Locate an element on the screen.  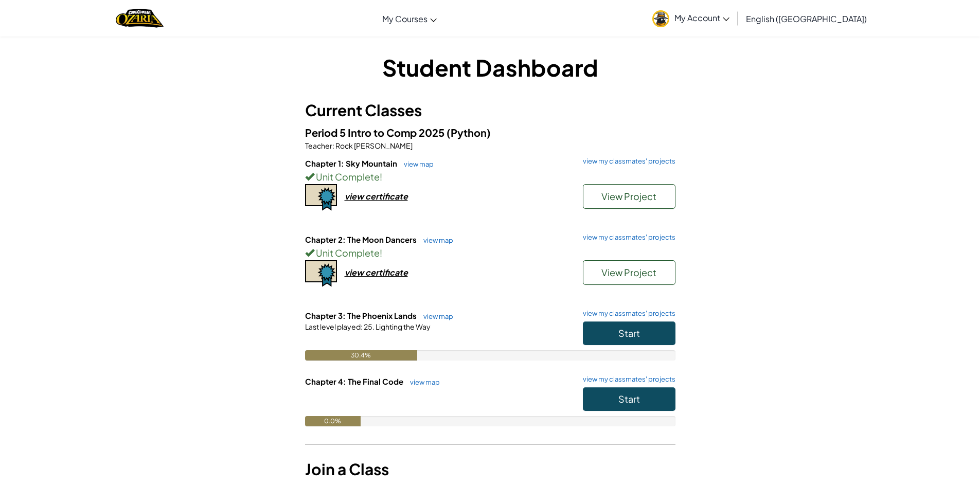
span: My Courses is located at coordinates (405, 18).